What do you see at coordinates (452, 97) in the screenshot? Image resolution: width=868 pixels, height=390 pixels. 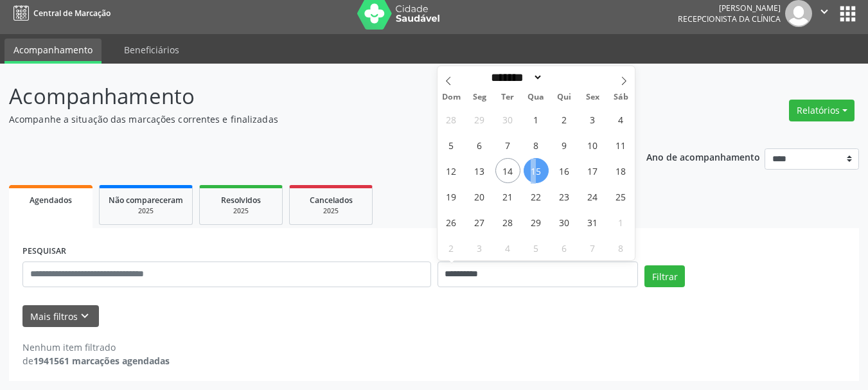 I see `span: Dom` at bounding box center [452, 97].